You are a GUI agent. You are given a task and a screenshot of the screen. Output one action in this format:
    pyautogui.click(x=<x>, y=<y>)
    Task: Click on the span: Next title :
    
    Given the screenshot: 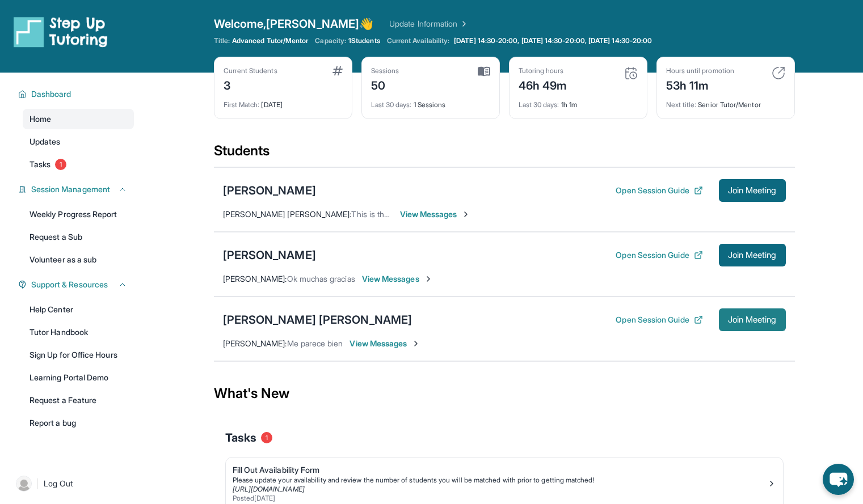 What is the action you would take?
    pyautogui.click(x=681, y=104)
    